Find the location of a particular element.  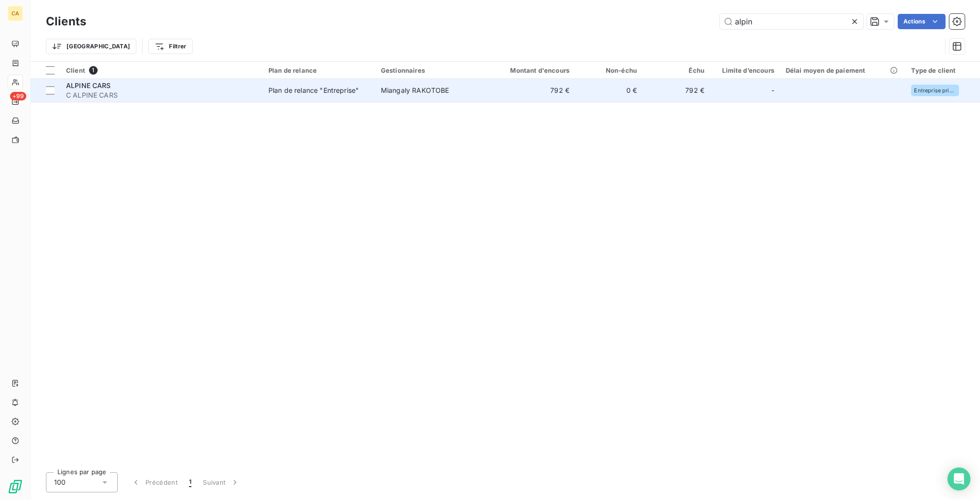

div: CA is located at coordinates (15, 13).